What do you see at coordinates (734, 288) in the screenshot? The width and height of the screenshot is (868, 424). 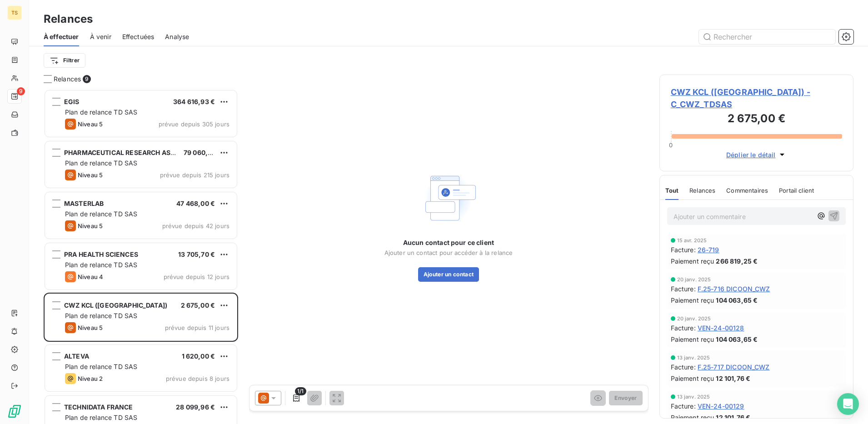 I see `span: F.25-716 DICOON_CWZ` at bounding box center [734, 288].